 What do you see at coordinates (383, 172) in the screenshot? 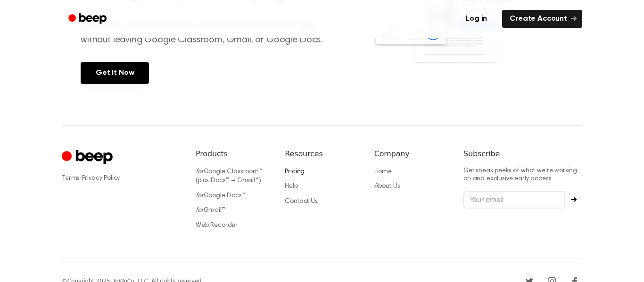
I see `a: Home` at bounding box center [383, 172].